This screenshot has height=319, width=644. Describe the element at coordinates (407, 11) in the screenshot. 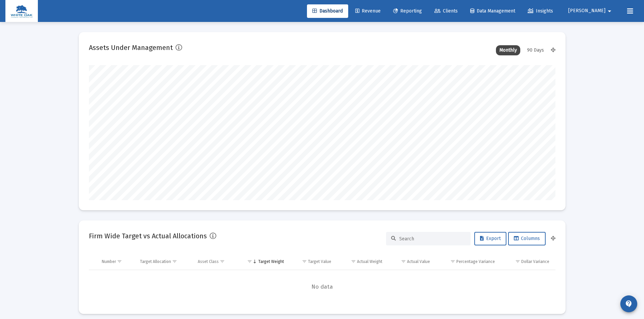

I see `a: Reporting` at that location.